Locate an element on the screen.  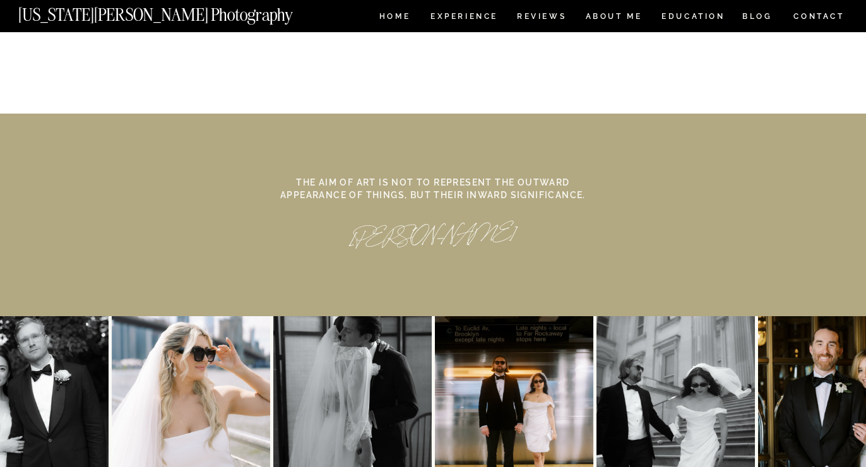
a: CONTACT is located at coordinates (819, 16).